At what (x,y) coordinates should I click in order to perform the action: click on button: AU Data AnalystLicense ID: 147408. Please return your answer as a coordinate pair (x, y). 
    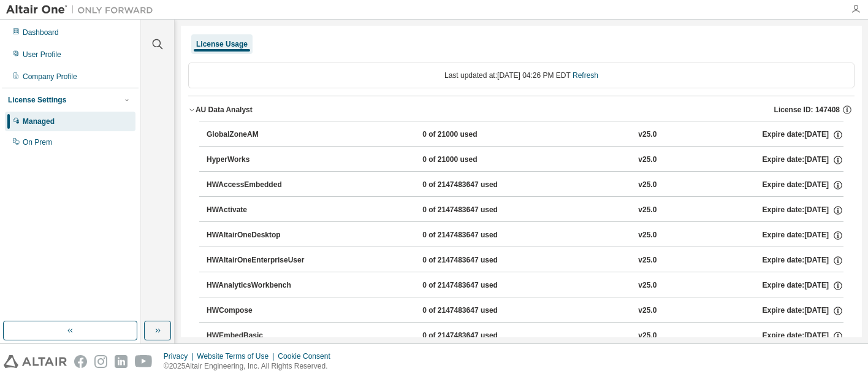
    Looking at the image, I should click on (521, 110).